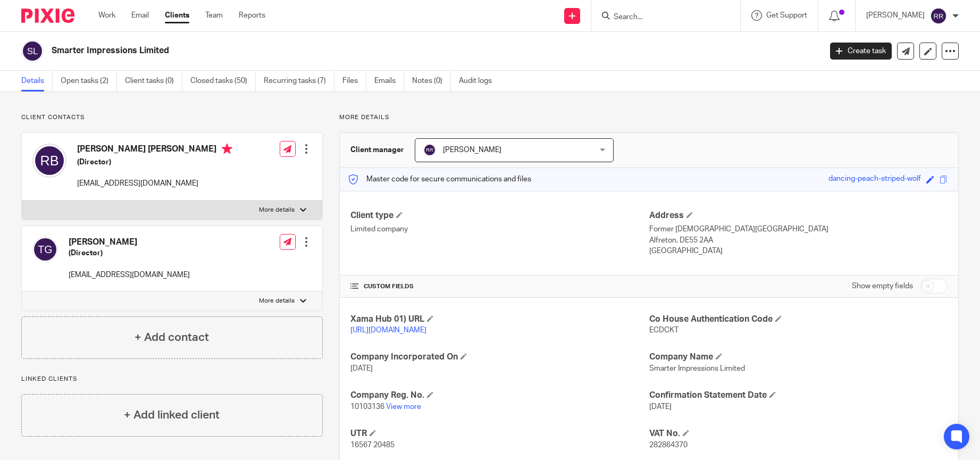 This screenshot has width=980, height=460. I want to click on a: View more, so click(404, 407).